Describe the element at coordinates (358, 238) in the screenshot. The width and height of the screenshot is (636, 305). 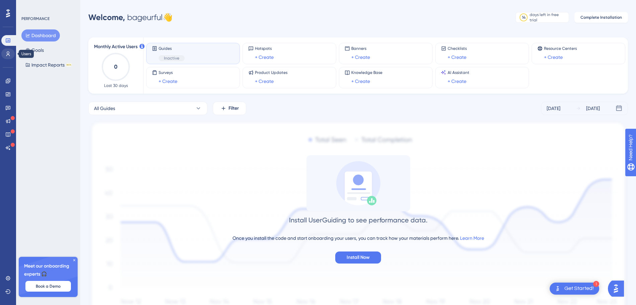
I see `div: Once you install the code and start onboarding your users, you can track how your materials perfo...` at that location.